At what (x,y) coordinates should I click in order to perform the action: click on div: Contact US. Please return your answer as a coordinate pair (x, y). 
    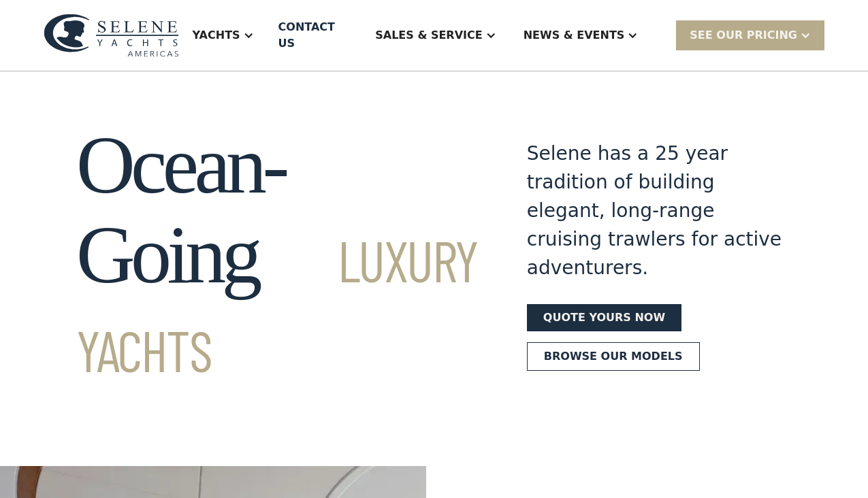
    Looking at the image, I should click on (314, 36).